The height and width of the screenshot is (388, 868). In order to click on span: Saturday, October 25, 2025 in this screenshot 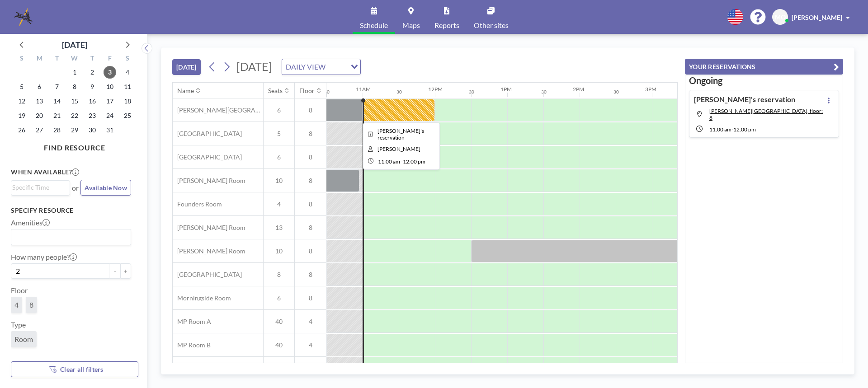, I will do `click(128, 116)`.